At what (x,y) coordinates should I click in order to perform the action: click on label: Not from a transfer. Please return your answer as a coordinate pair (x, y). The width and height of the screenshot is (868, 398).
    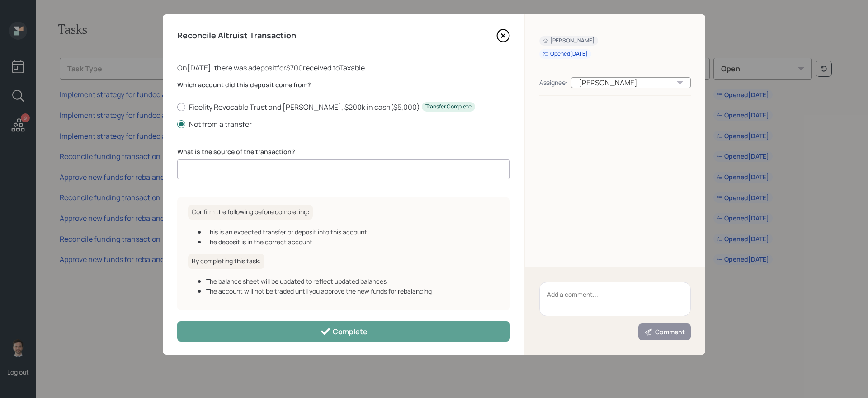
    Looking at the image, I should click on (343, 125).